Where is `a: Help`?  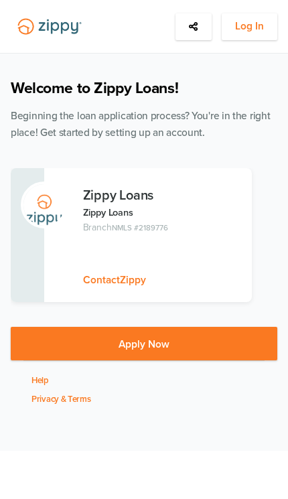 a: Help is located at coordinates (40, 380).